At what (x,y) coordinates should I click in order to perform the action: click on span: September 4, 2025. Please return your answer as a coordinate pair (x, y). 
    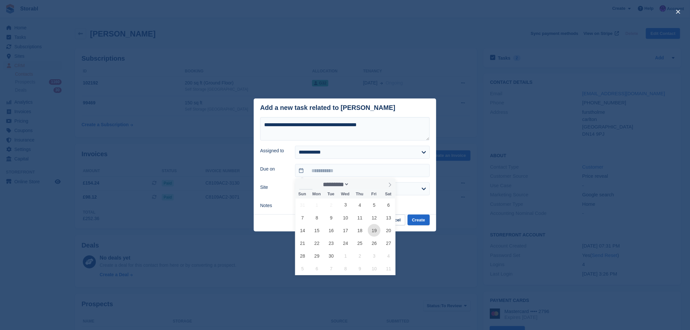
    Looking at the image, I should click on (360, 205).